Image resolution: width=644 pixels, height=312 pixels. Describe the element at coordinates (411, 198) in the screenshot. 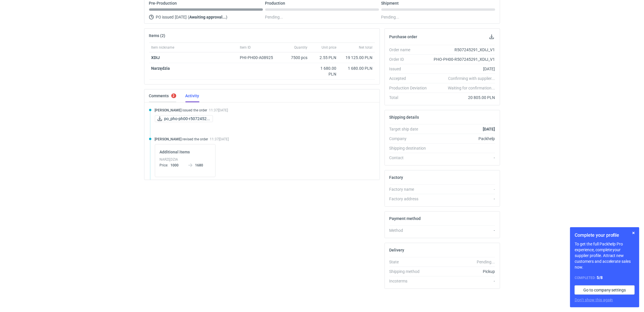

I see `div: Factory address` at that location.